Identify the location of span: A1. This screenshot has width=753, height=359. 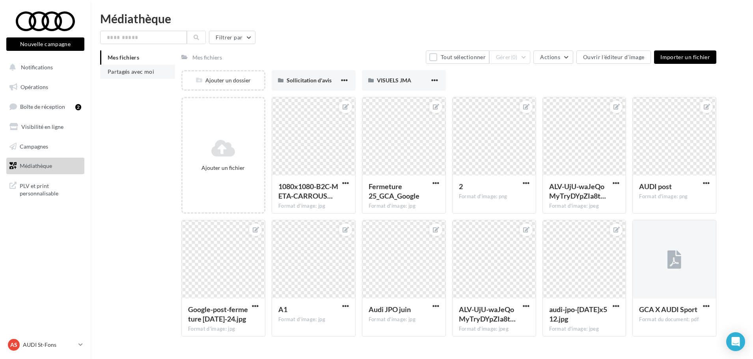
(283, 310).